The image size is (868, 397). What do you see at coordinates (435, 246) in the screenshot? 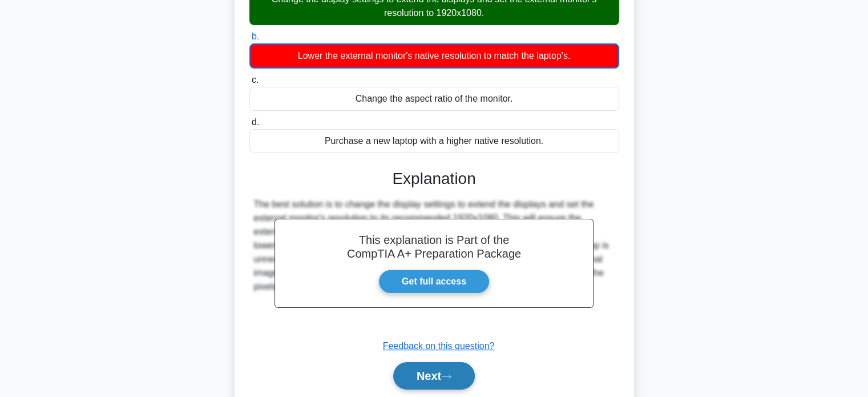
I see `div: The best solution is to change the display settings to extend the displays and set the external m...` at bounding box center [435, 246].